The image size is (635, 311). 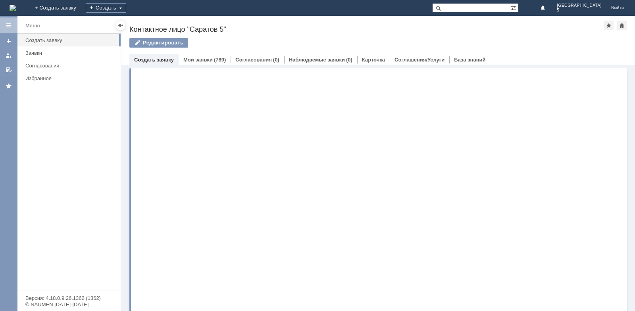 What do you see at coordinates (317, 60) in the screenshot?
I see `a: Наблюдаемые заявки` at bounding box center [317, 60].